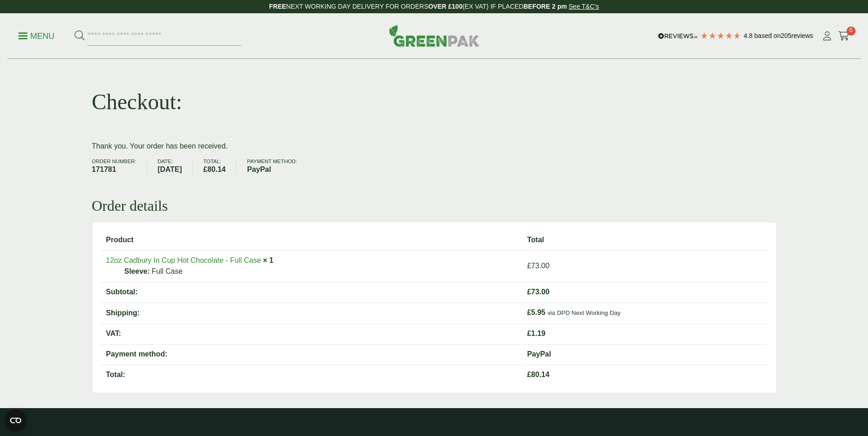 This screenshot has height=436, width=868. What do you see at coordinates (678, 36) in the screenshot?
I see `img: REVIEWS.io` at bounding box center [678, 36].